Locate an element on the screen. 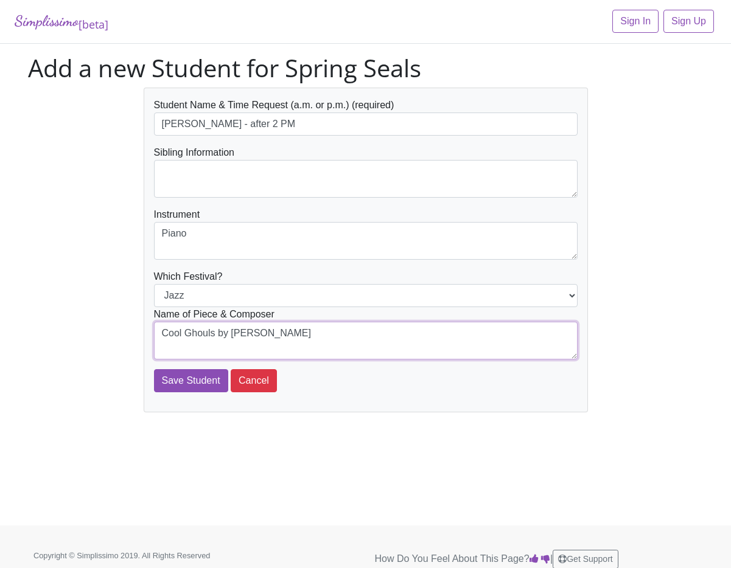 This screenshot has width=731, height=568. div: Student Name & Time Request (a.m. or p.m.) (required) is located at coordinates (366, 117).